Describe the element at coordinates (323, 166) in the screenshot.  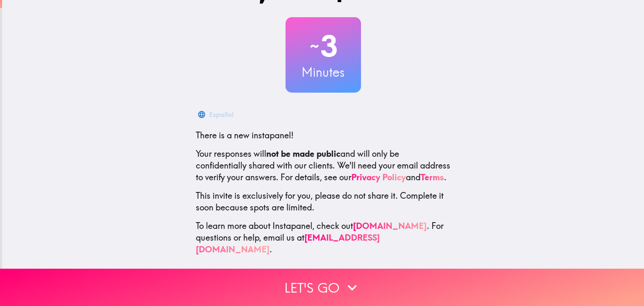
I see `p: Your responses will and will only be confidentially shared with our clients. We'll need your emai...` at that location.